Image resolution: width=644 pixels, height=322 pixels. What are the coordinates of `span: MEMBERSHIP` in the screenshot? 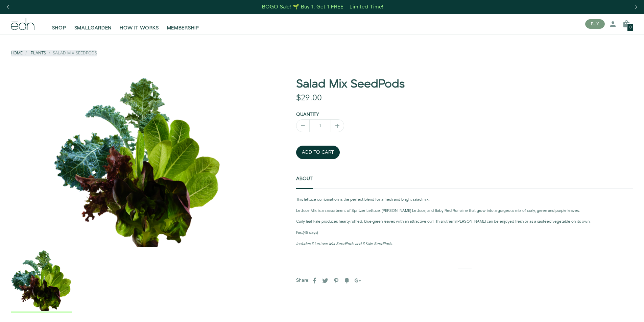 It's located at (183, 28).